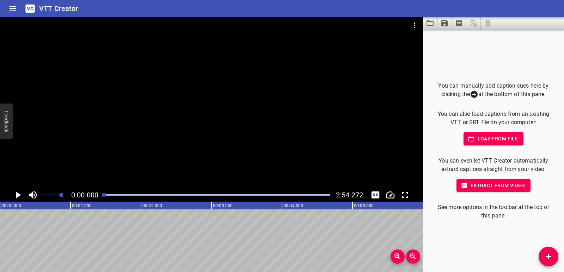 This screenshot has height=272, width=564. Describe the element at coordinates (85, 195) in the screenshot. I see `span: Current Time` at that location.